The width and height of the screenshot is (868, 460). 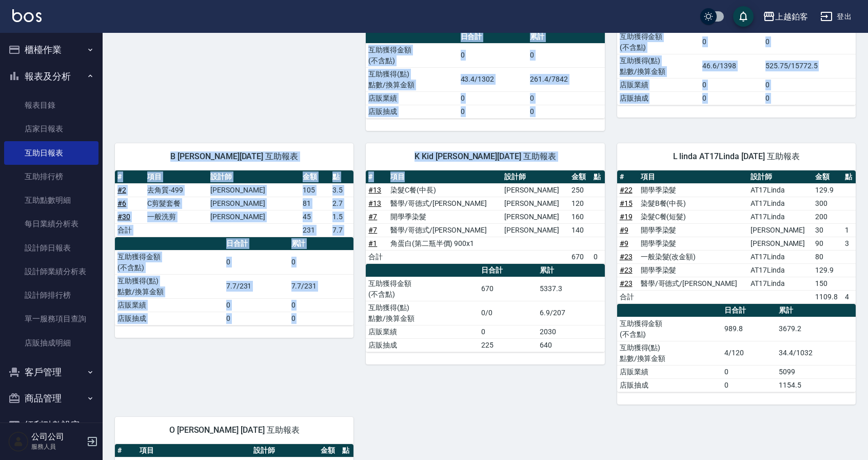 What do you see at coordinates (828, 190) in the screenshot?
I see `td: 129.9` at bounding box center [828, 190].